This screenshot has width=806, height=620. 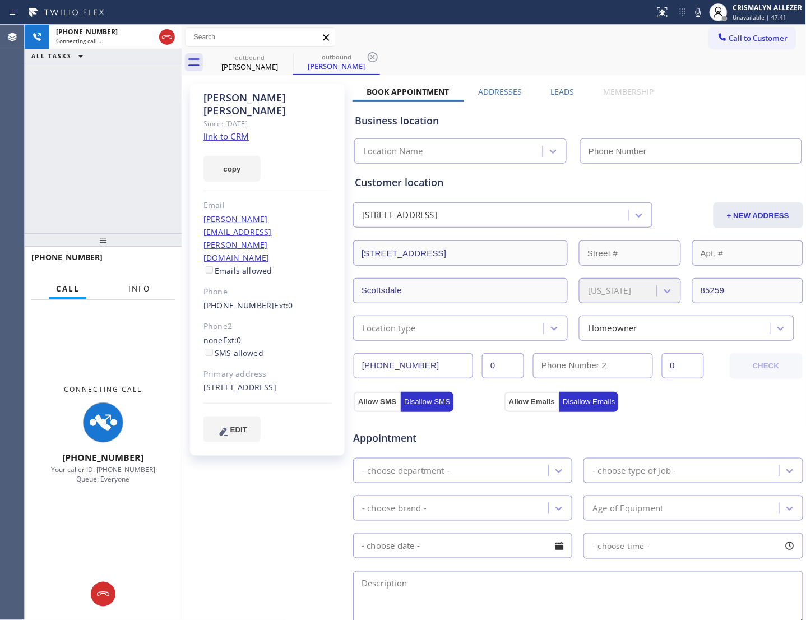 What do you see at coordinates (462, 545) in the screenshot?
I see `input: - choose date -` at bounding box center [462, 545].